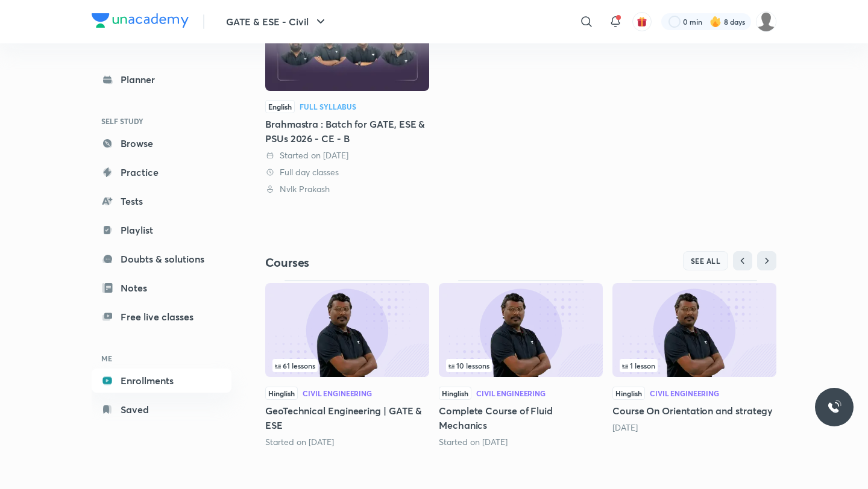 Image resolution: width=868 pixels, height=489 pixels. Describe the element at coordinates (347, 364) in the screenshot. I see `div: GeoTechnical Engineering | GATE & ESE` at that location.